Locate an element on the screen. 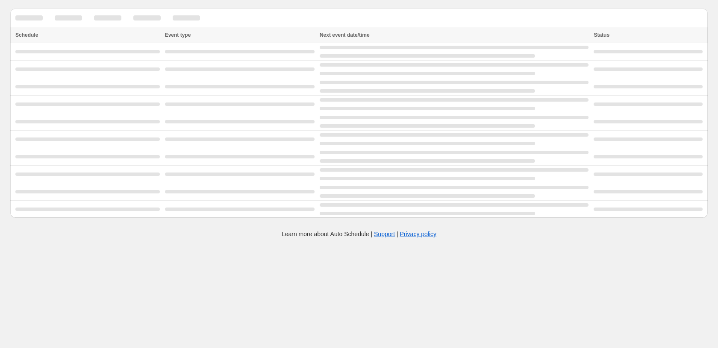 The image size is (718, 348). span: Next event date/time is located at coordinates (344, 35).